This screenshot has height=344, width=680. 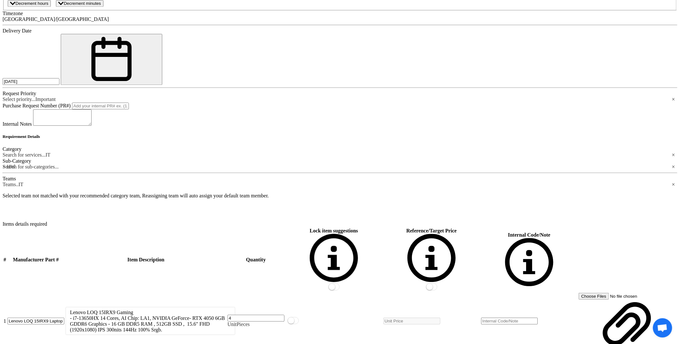 I want to click on label: Timezone, so click(x=13, y=13).